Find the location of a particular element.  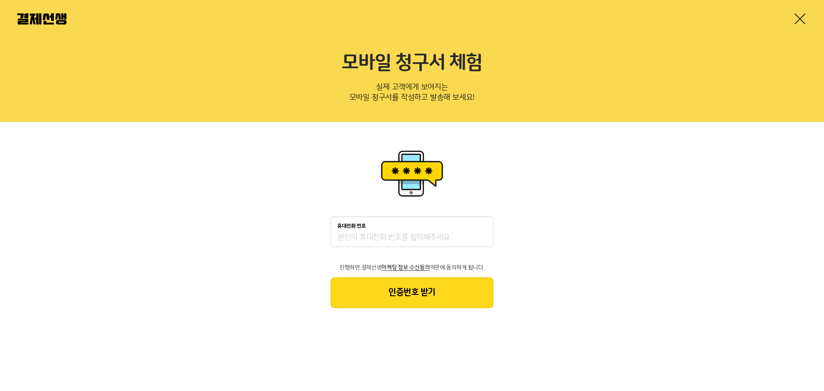

button: 인증번호 받기 is located at coordinates (412, 293).